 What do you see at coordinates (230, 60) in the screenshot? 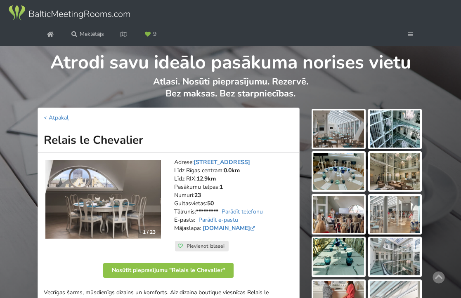
I see `h1: Atrodi savu ideālo pasākuma norises vietu` at bounding box center [230, 60].